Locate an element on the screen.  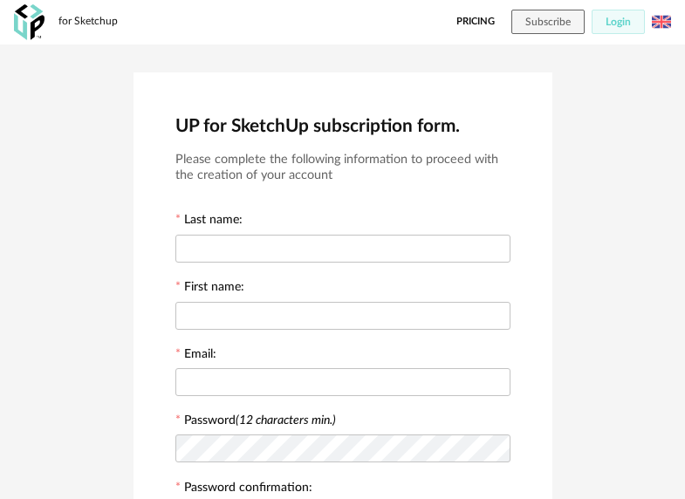
button: Login is located at coordinates (618, 22).